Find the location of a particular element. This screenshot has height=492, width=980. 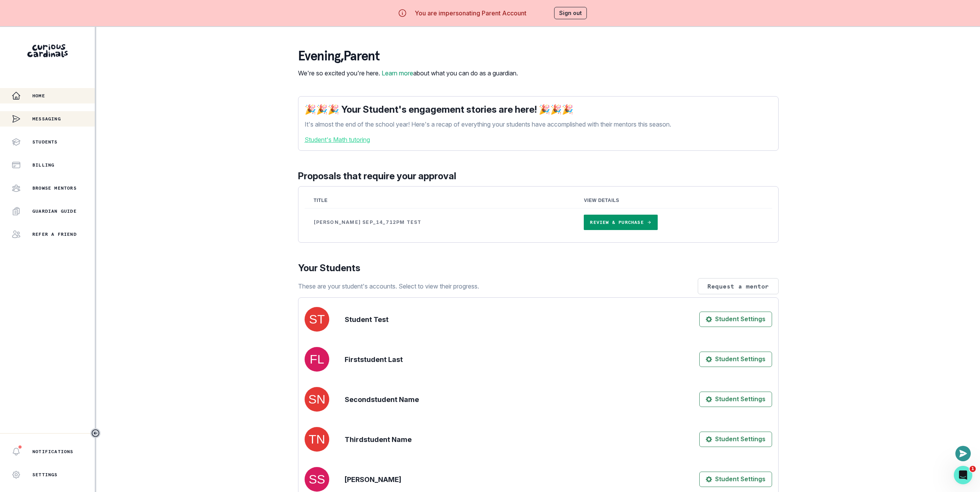

button: Request a mentor is located at coordinates (738, 287).